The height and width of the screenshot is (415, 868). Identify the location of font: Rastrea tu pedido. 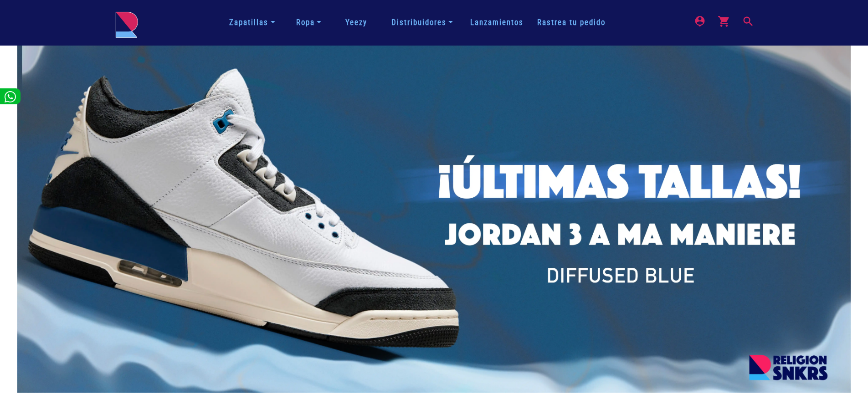
(572, 22).